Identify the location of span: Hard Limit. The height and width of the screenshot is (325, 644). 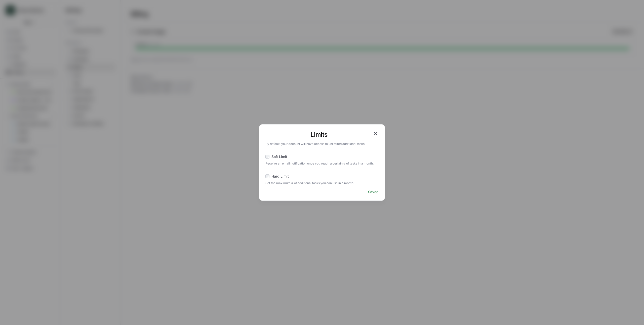
(280, 176).